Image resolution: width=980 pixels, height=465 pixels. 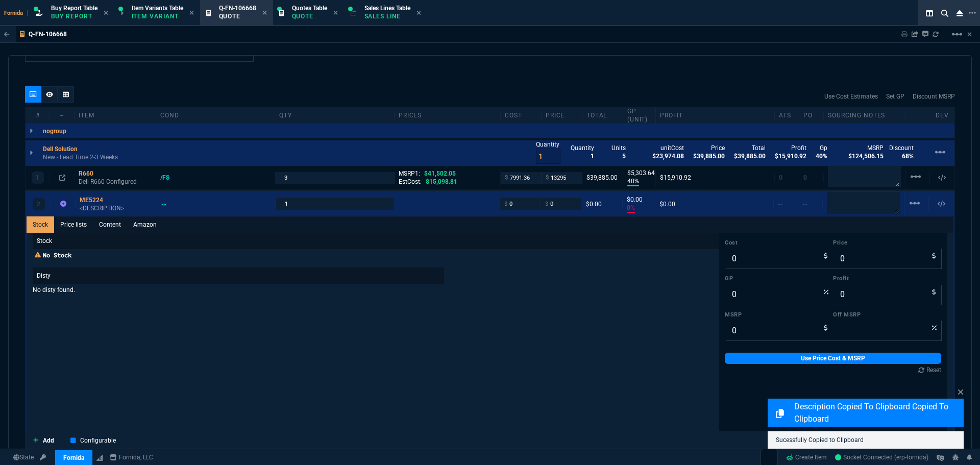 What do you see at coordinates (215, 115) in the screenshot?
I see `div: cond` at bounding box center [215, 115].